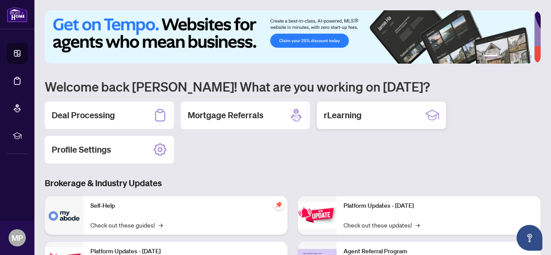  Describe the element at coordinates (83, 115) in the screenshot. I see `h2: Deal Processing` at that location.